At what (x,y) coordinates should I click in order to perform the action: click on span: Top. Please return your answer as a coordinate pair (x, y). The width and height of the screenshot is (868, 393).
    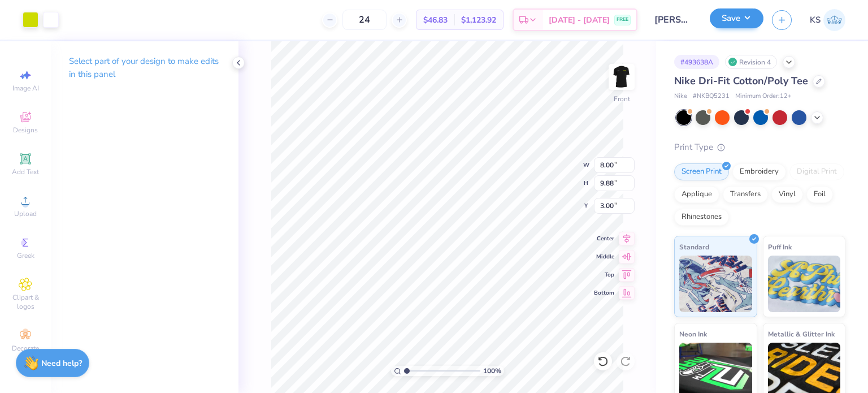
    Looking at the image, I should click on (604, 275).